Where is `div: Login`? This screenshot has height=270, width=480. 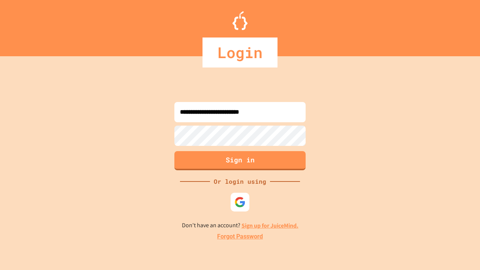 div: Login is located at coordinates (240, 53).